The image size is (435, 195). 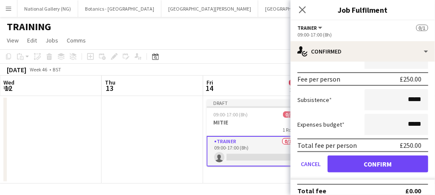 What do you see at coordinates (13, 40) in the screenshot?
I see `span: View` at bounding box center [13, 40].